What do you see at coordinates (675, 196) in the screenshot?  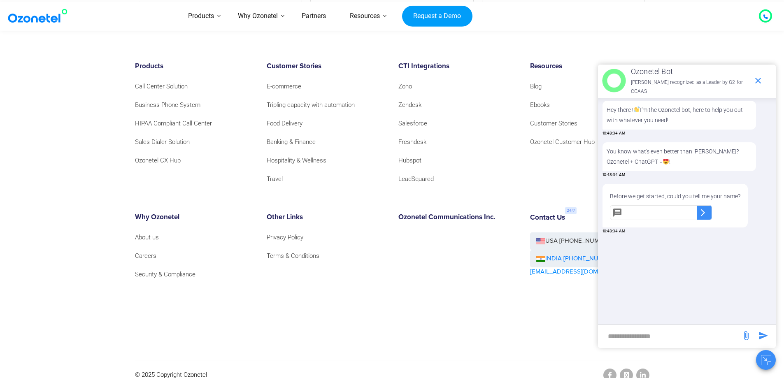 I see `p: Before we get started, could you tell me your name?` at bounding box center [675, 196].